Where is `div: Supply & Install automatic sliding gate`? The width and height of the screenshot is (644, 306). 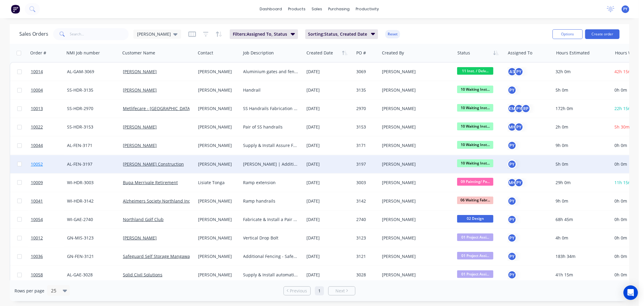 div: Supply & Install automatic sliding gate is located at coordinates (271, 275).